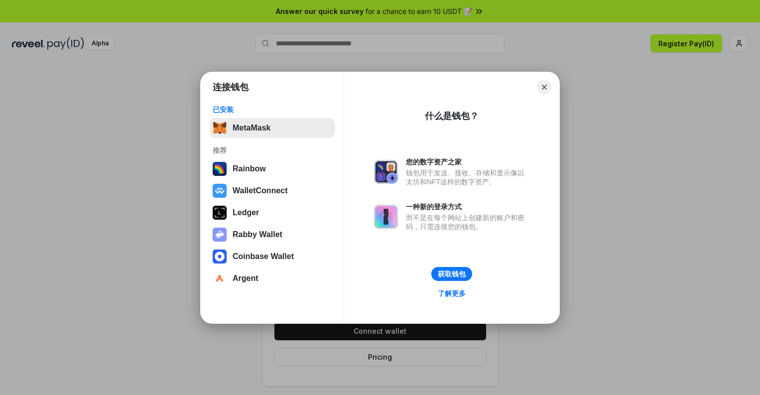 Image resolution: width=760 pixels, height=395 pixels. What do you see at coordinates (272, 235) in the screenshot?
I see `button: Rabby Wallet` at bounding box center [272, 235].